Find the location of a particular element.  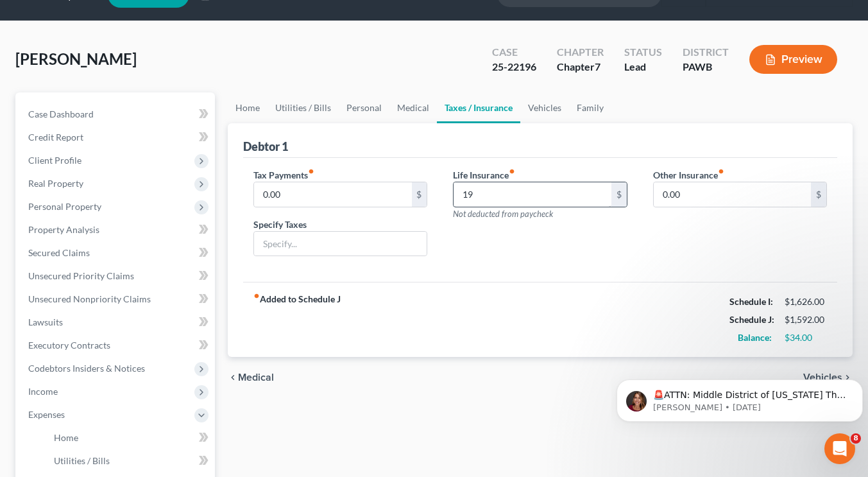

span: Expenses is located at coordinates (47, 414).